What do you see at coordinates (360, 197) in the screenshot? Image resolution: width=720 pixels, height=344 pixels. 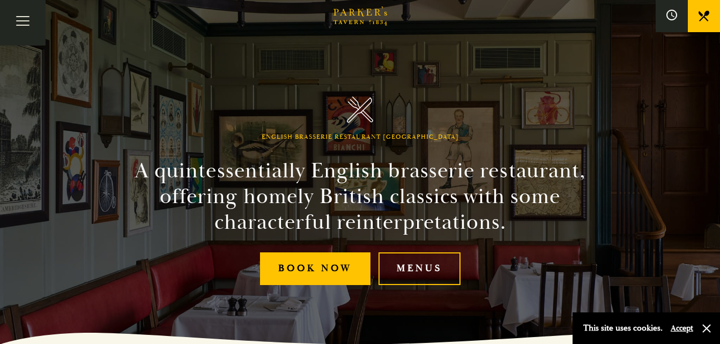 I see `h2: A quintessentially English brasserie restaurant, offering homely British classics with some chara...` at bounding box center [360, 197].